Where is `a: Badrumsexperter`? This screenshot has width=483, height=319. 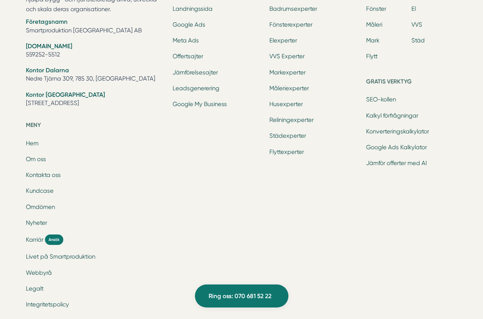
a: Badrumsexperter is located at coordinates (293, 9).